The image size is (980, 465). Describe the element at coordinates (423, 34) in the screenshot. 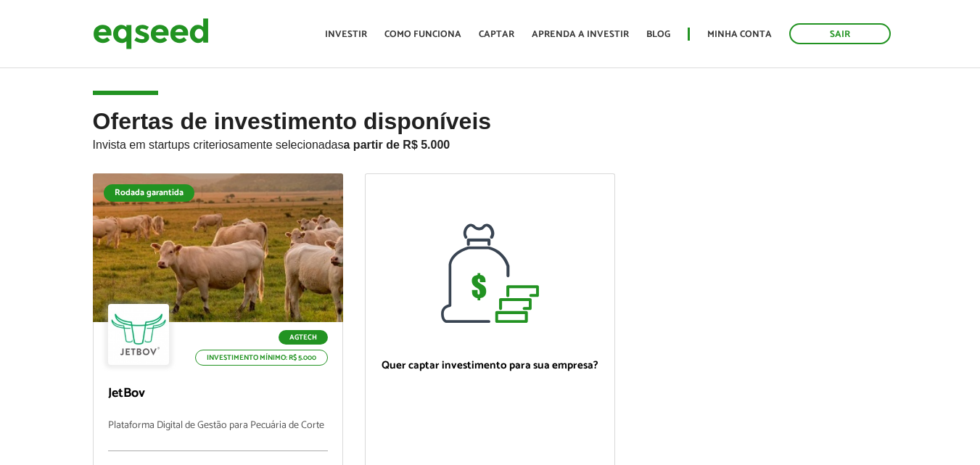

I see `a: Como funciona` at that location.